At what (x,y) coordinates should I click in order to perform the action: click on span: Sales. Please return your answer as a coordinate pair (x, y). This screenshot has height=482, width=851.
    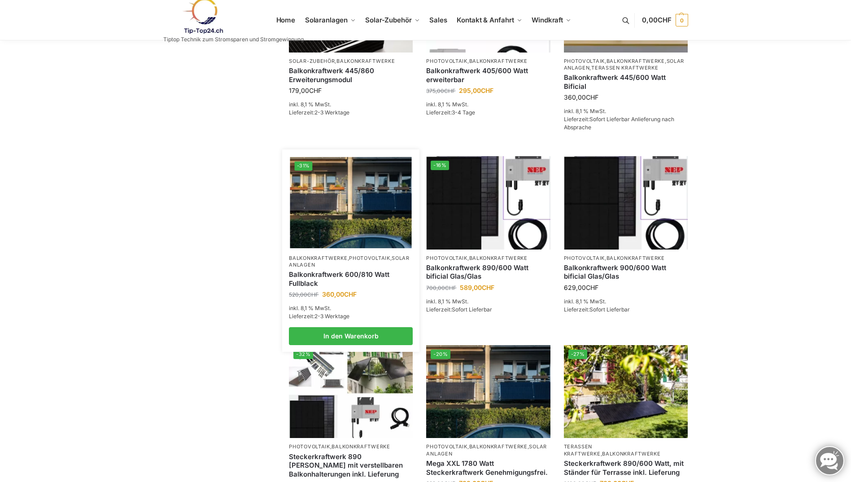
    Looking at the image, I should click on (438, 20).